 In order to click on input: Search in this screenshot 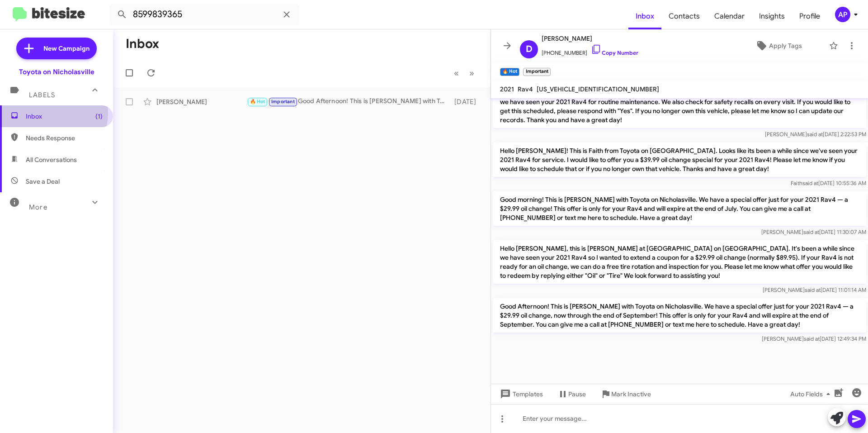, I will do `click(204, 15)`.